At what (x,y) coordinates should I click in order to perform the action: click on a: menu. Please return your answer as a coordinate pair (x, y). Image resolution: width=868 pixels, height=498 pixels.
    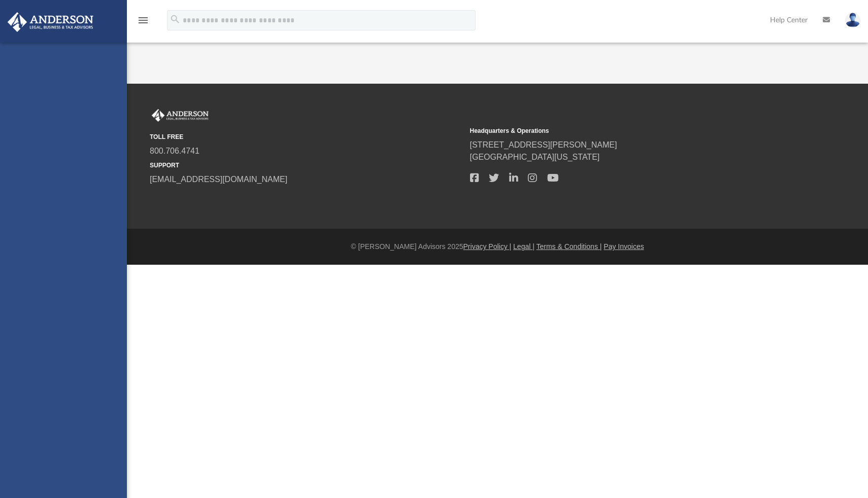
    Looking at the image, I should click on (143, 23).